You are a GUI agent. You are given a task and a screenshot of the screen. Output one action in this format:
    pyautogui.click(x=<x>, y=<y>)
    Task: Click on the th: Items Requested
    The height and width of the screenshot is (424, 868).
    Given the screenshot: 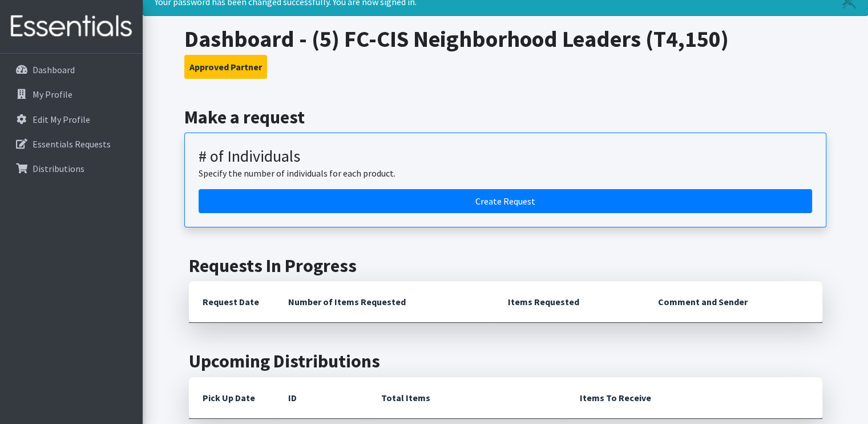 What is the action you would take?
    pyautogui.click(x=569, y=301)
    